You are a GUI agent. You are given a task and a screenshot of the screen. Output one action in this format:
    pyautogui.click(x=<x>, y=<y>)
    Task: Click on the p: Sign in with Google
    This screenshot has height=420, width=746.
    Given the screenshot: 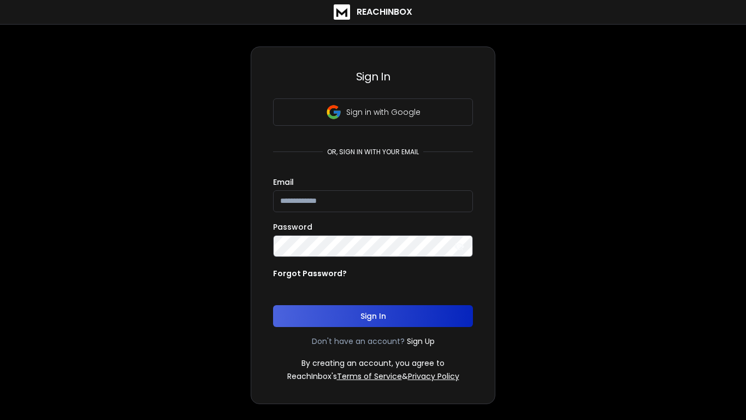 What is the action you would take?
    pyautogui.click(x=383, y=112)
    